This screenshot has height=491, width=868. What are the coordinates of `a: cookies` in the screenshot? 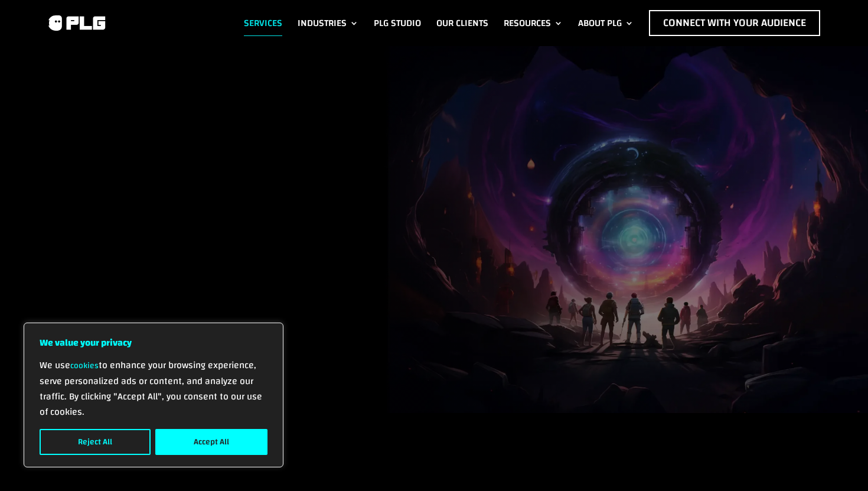 It's located at (85, 366).